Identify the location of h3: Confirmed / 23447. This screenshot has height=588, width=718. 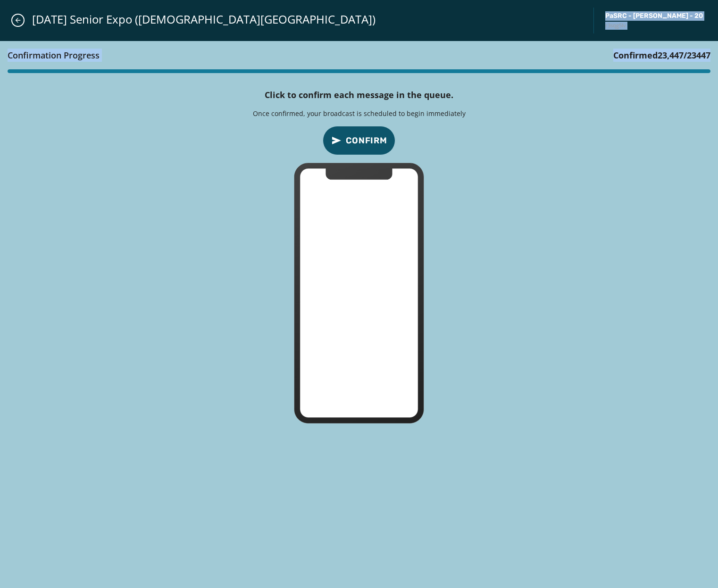
(661, 55).